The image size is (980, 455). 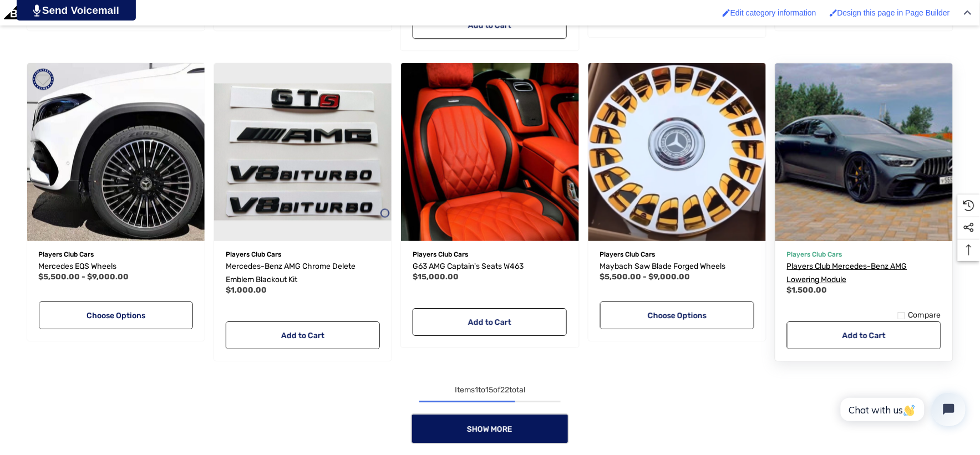 What do you see at coordinates (864, 152) in the screenshot?
I see `img: Mercedes AMG GT Lowering Module` at bounding box center [864, 152].